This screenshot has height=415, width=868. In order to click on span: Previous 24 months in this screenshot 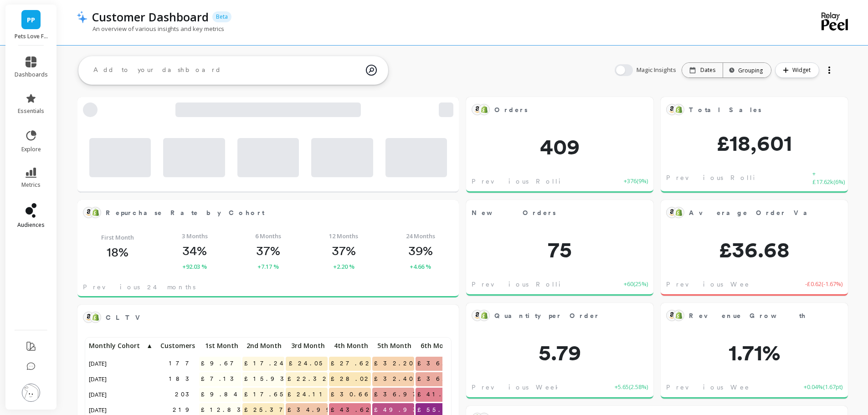, I will do `click(139, 287)`.